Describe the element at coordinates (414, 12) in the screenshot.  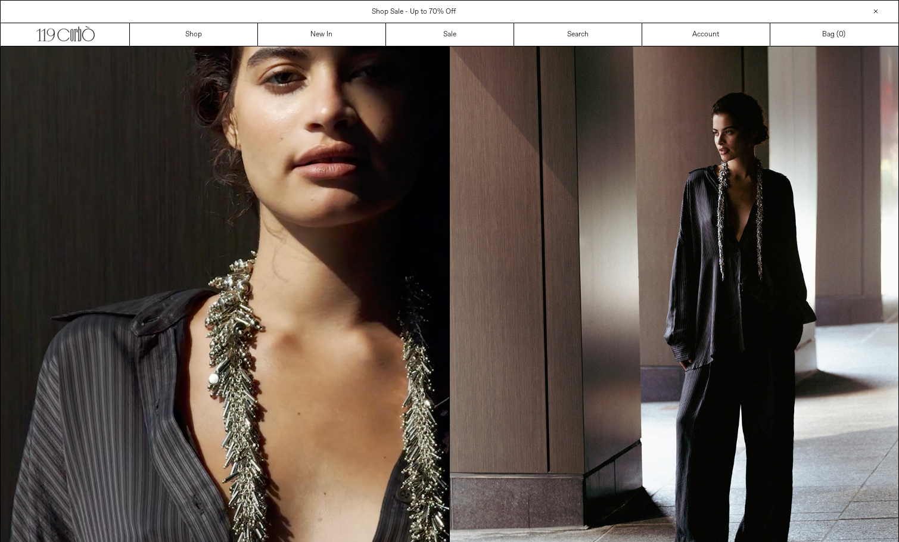
I see `span: Shop Sale - Up to 70% Off` at that location.